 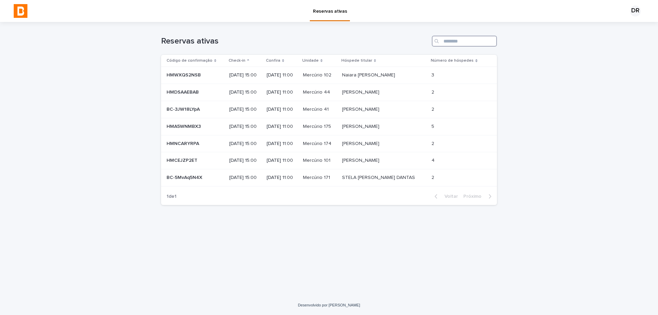 What do you see at coordinates (452, 61) in the screenshot?
I see `font: Número de hóspedes` at bounding box center [452, 61].